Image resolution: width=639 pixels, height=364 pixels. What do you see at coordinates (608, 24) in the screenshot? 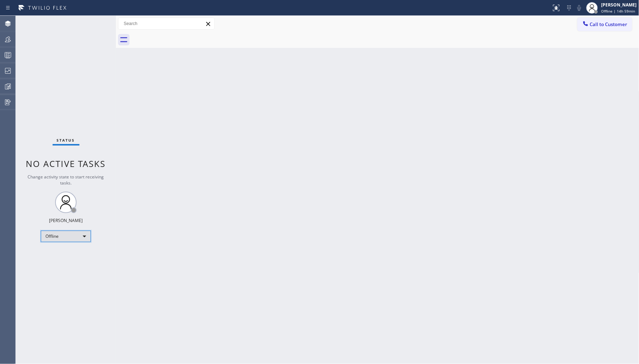
I see `span: Call to Customer` at bounding box center [608, 24].